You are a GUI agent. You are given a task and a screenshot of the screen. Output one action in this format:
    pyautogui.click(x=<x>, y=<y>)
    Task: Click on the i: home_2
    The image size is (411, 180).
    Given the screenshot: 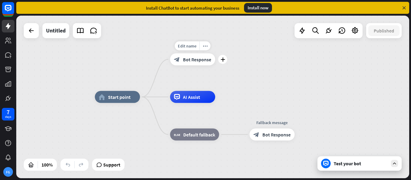 What is the action you would take?
    pyautogui.click(x=102, y=97)
    